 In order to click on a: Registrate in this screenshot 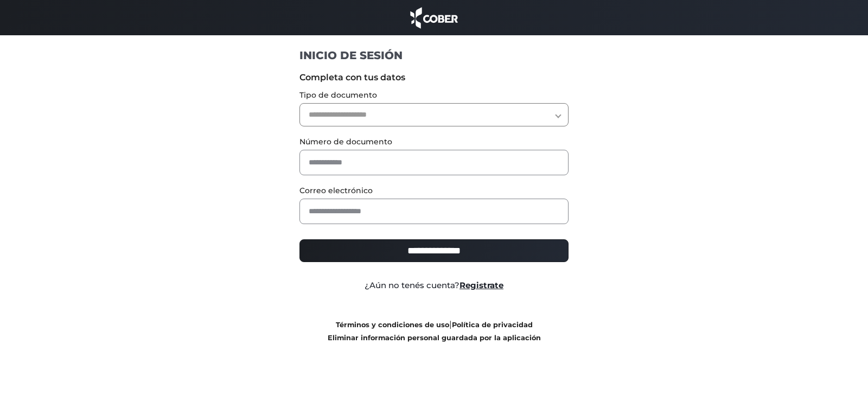, I will do `click(481, 285)`.